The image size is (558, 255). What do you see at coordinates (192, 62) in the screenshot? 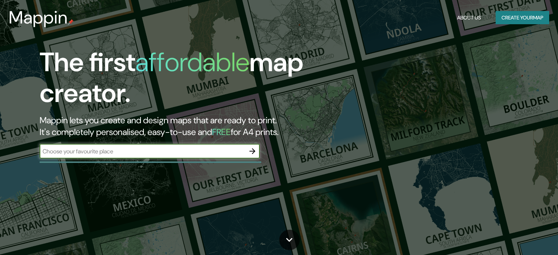
I see `h1: affordable` at bounding box center [192, 62].